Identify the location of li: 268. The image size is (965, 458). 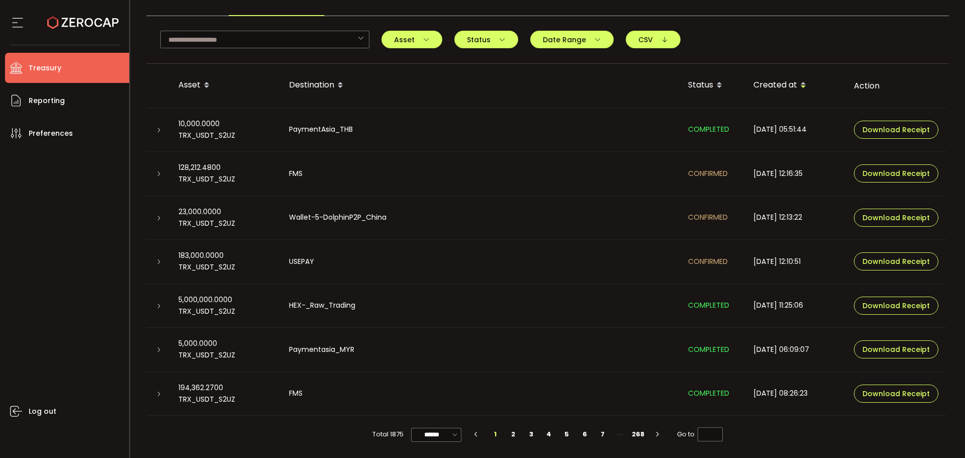
(638, 434).